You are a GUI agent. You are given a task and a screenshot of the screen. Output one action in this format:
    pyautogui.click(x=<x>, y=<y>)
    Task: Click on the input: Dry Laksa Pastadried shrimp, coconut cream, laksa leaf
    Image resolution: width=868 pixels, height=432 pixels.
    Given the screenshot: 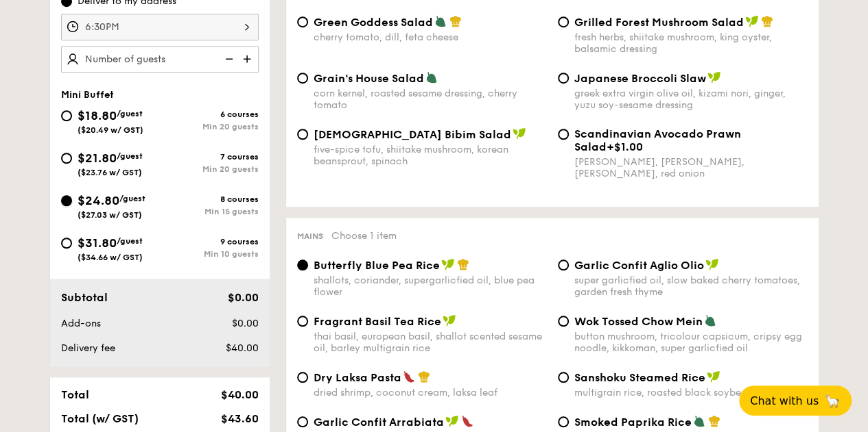 What is the action you would take?
    pyautogui.click(x=303, y=377)
    